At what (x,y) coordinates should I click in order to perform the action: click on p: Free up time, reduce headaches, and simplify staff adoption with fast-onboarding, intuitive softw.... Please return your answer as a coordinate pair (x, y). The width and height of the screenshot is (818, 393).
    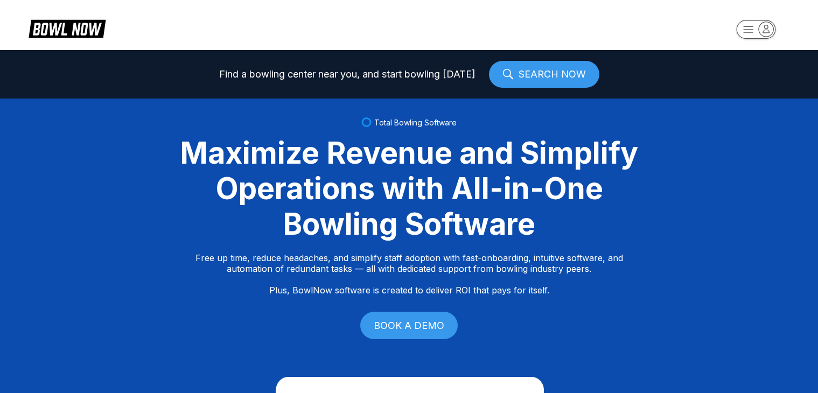
    Looking at the image, I should click on (409, 274).